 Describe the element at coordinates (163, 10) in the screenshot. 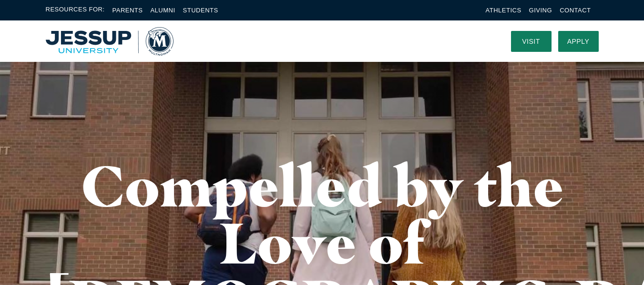

I see `a: Alumni` at that location.